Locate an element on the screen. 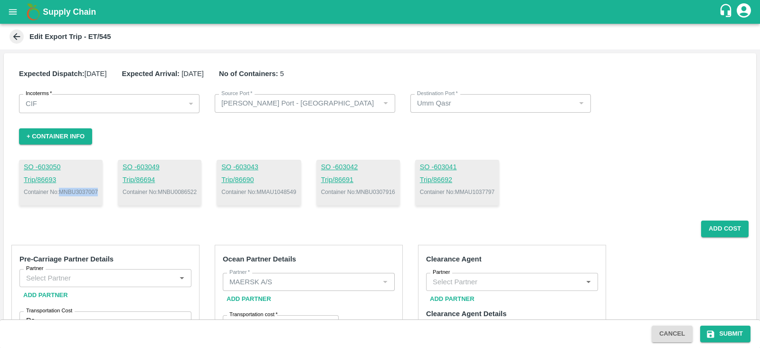 This screenshot has height=348, width=760. a: SO -603041 is located at coordinates (457, 167).